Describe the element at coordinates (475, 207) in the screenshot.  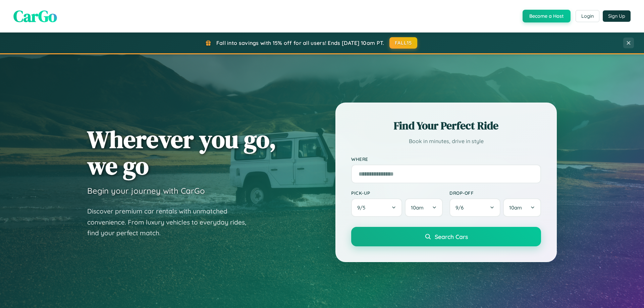
I see `button: 9/6` at that location.